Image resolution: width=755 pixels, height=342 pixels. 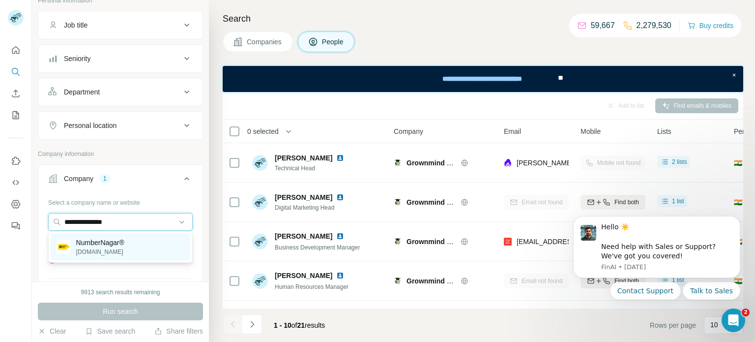 What do you see at coordinates (283, 325) in the screenshot?
I see `span: 1 - 10` at bounding box center [283, 325].